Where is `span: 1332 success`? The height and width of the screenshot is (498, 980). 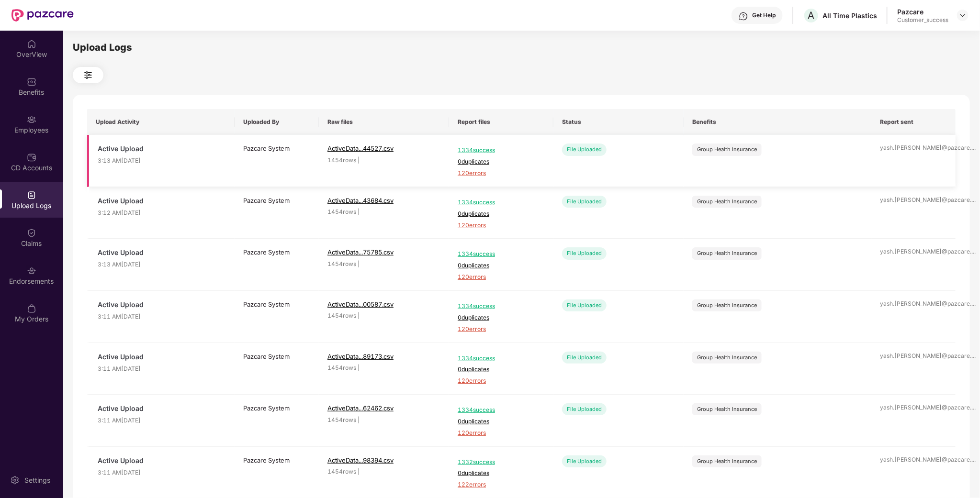
span: 1332 success is located at coordinates (501, 463).